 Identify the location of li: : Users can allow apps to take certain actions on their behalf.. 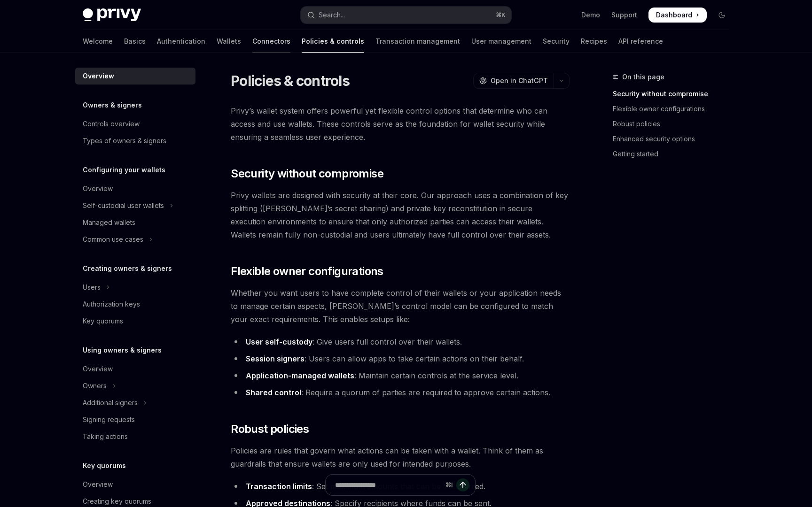
(400, 359).